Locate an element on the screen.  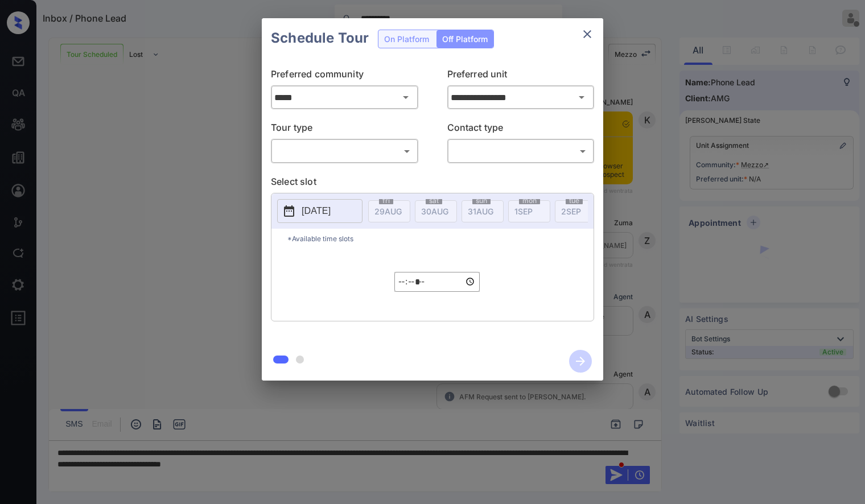
p: Select slot is located at coordinates (432, 184).